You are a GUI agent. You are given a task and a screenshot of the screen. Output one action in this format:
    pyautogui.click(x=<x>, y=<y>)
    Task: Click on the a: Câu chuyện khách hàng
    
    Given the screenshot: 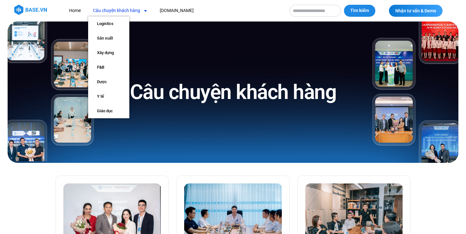 What is the action you would take?
    pyautogui.click(x=120, y=10)
    